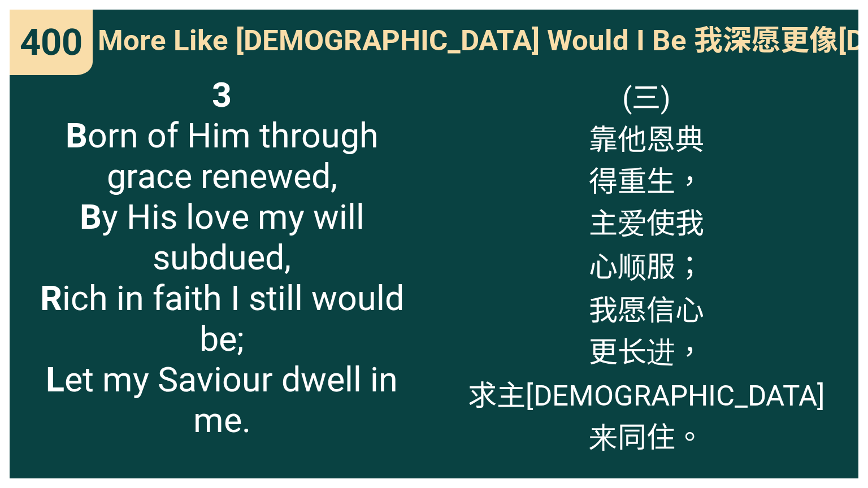 This screenshot has height=488, width=868. Describe the element at coordinates (51, 43) in the screenshot. I see `span: 400` at that location.